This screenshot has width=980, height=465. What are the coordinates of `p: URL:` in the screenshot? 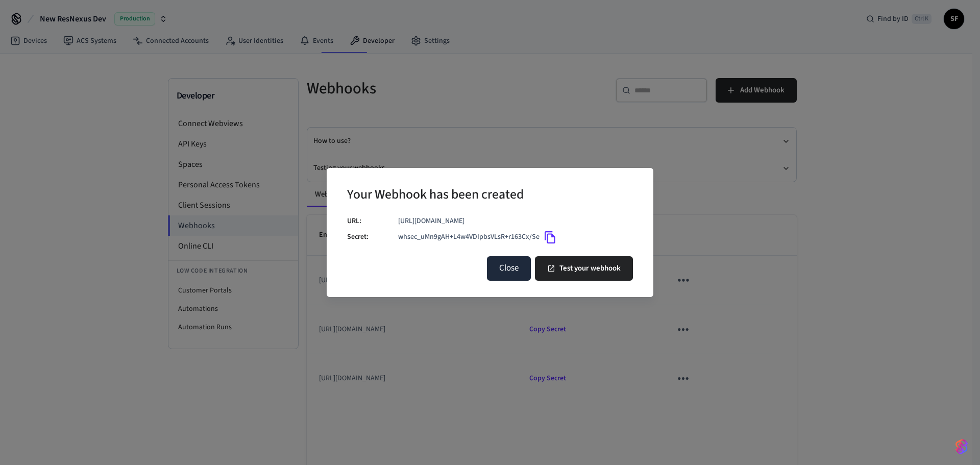 It's located at (373, 221).